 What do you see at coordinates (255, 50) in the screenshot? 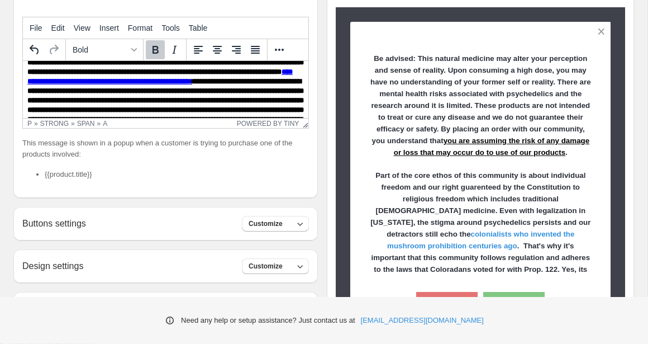
I see `button: Justify` at bounding box center [255, 50].